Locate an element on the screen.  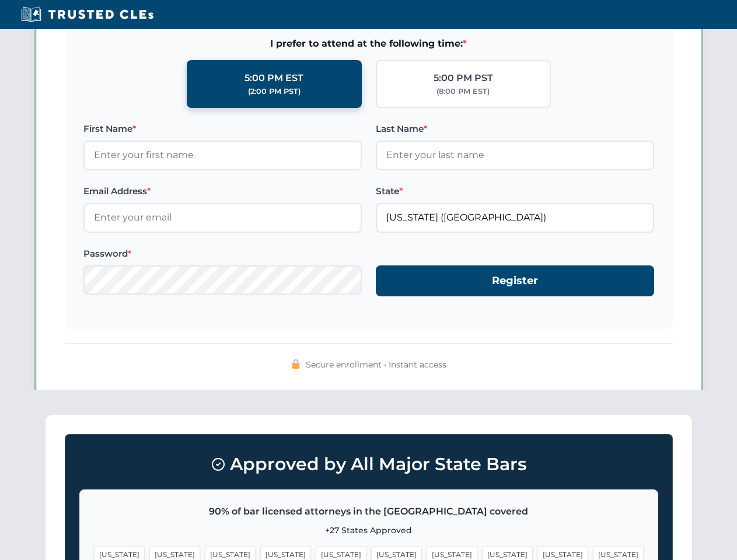
h3: Approved by All Major State Bars is located at coordinates (368, 464).